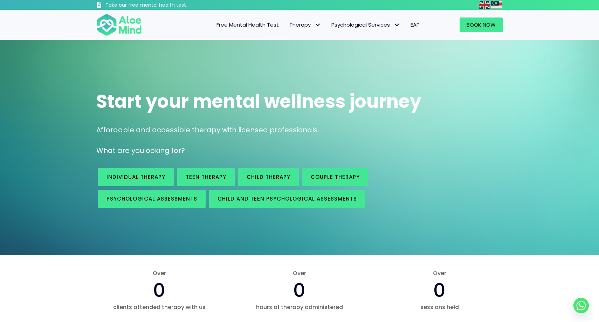 The width and height of the screenshot is (599, 322). I want to click on span: Psychological Services, so click(366, 25).